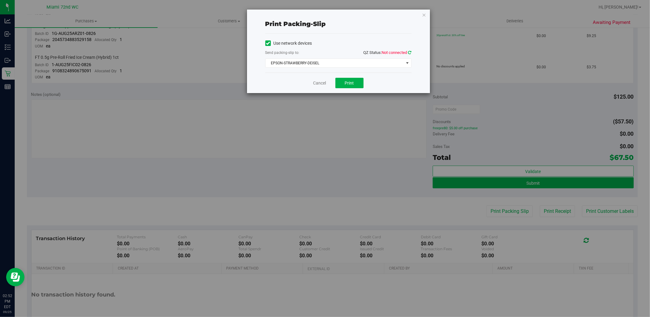 This screenshot has width=650, height=317. What do you see at coordinates (387, 52) in the screenshot?
I see `span: QZ Status:` at bounding box center [387, 52].